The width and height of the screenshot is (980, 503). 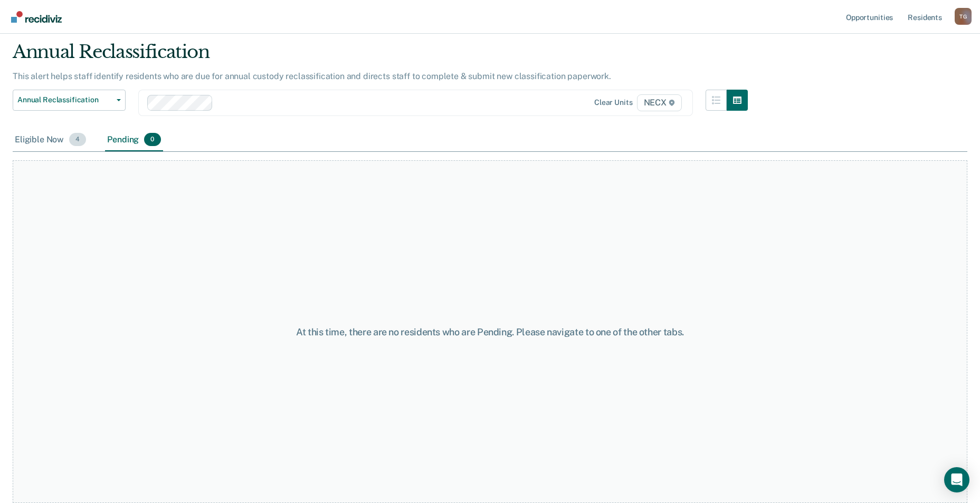 What do you see at coordinates (77, 140) in the screenshot?
I see `span: 4` at bounding box center [77, 140].